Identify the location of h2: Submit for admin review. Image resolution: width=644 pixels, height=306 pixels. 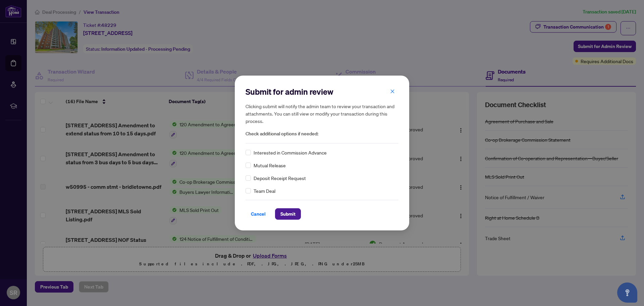
(322, 91).